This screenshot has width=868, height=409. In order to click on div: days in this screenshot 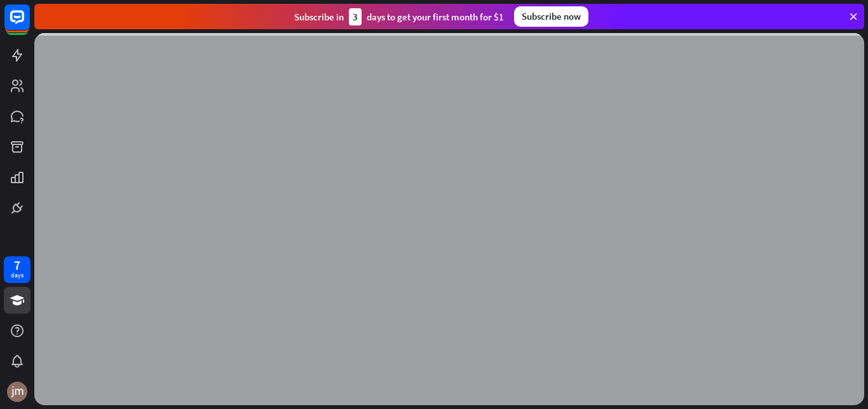, I will do `click(17, 275)`.